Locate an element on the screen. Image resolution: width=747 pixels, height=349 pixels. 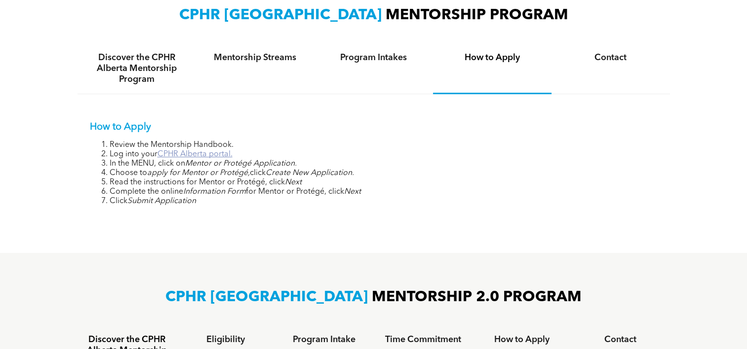
li: Review the Mentorship Handbook. is located at coordinates (383, 145).